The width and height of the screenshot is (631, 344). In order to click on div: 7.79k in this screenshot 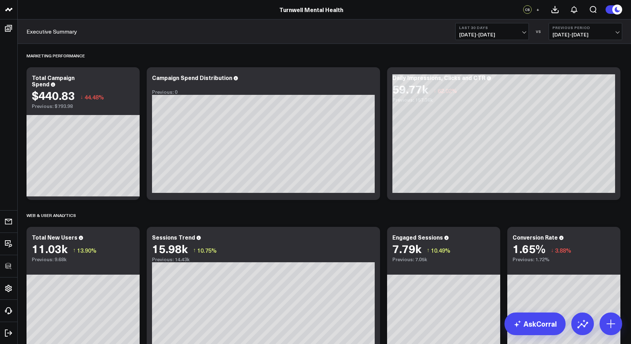, I will do `click(407, 248)`.